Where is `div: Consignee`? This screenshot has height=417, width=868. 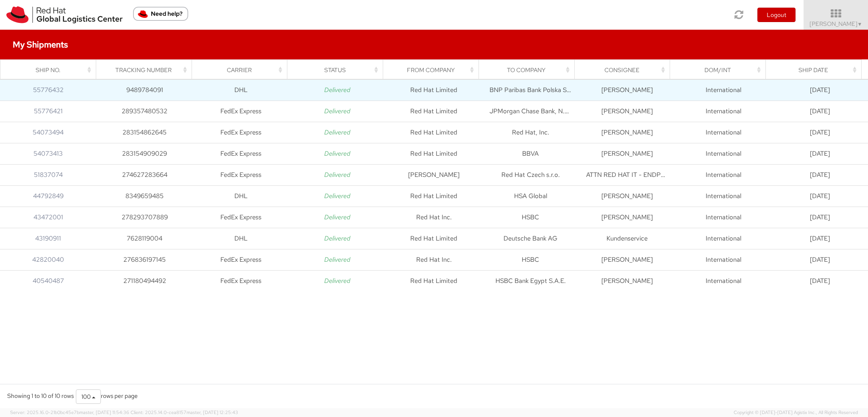 div: Consignee is located at coordinates (625, 70).